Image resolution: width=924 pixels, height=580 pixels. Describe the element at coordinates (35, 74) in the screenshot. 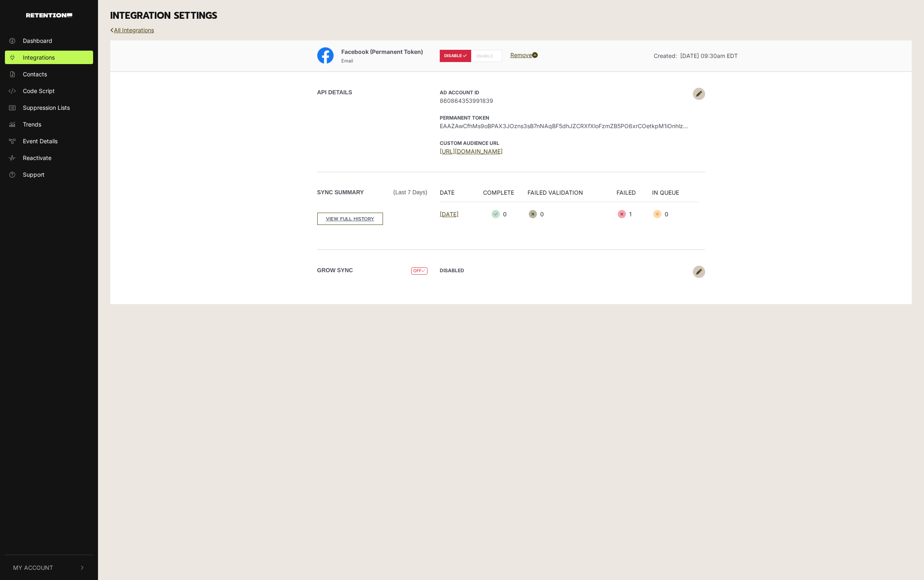

I see `span: Contacts` at that location.